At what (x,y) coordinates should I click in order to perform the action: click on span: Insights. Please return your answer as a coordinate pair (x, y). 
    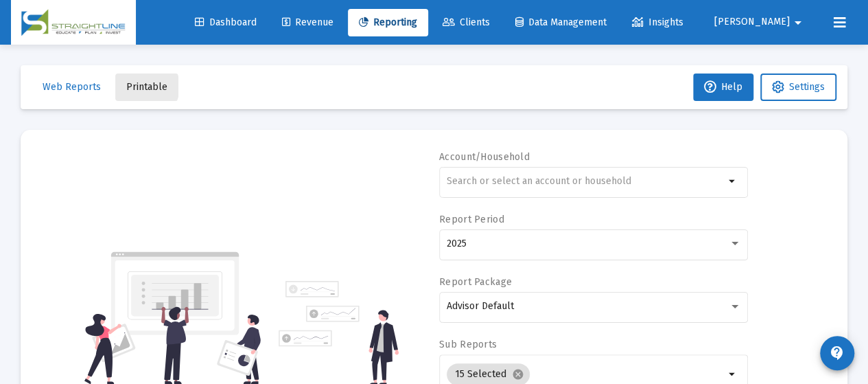
    Looking at the image, I should click on (657, 22).